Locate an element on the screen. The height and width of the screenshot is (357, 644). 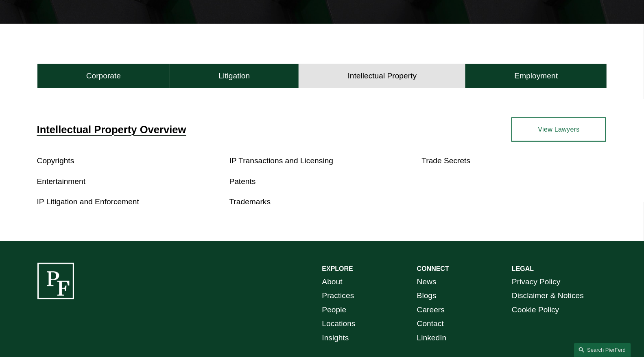
span: Intellectual Property Overview is located at coordinates (111, 130).